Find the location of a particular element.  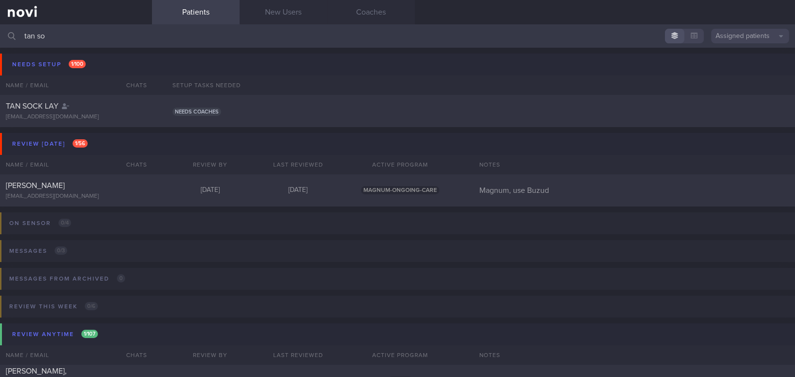

span: 0 / 3 is located at coordinates (61, 251).